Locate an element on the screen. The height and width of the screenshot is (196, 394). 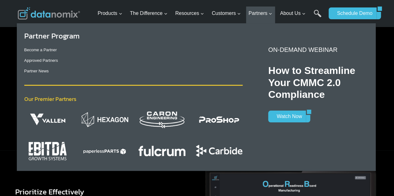
span: Customers is located at coordinates (226, 13).